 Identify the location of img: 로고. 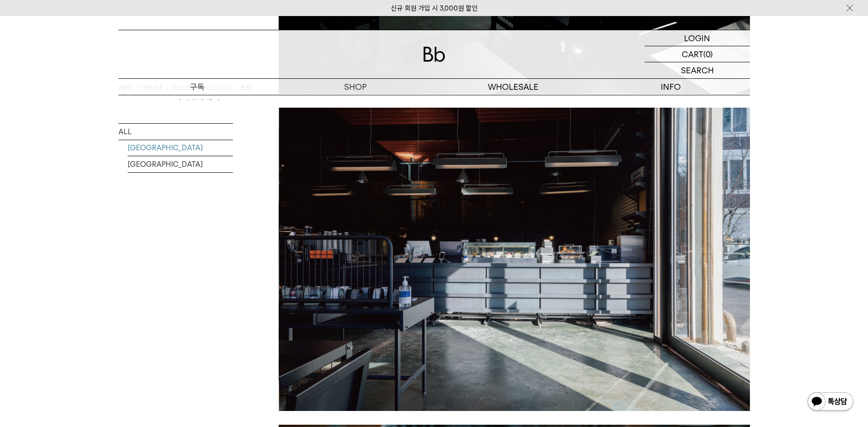
(434, 54).